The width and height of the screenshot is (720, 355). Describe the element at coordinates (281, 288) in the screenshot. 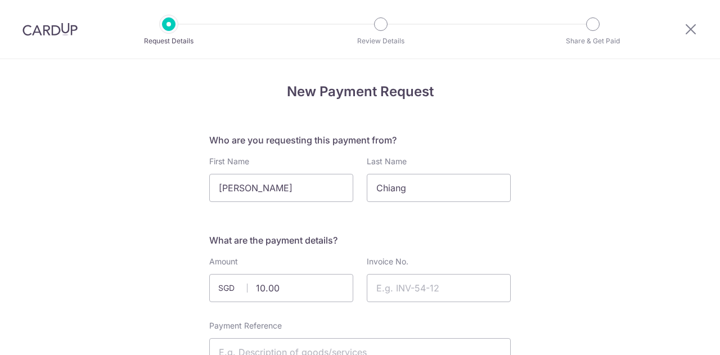

I see `input: Enter amount` at that location.